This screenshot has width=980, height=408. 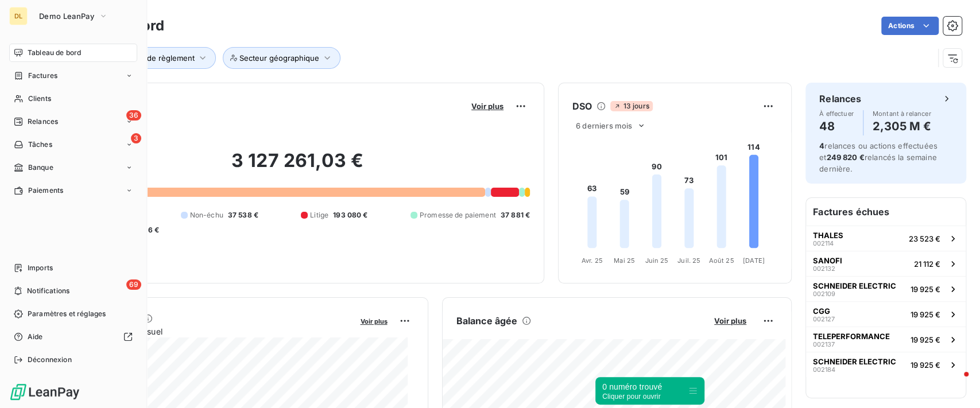 I want to click on h6: Factures échues, so click(x=886, y=212).